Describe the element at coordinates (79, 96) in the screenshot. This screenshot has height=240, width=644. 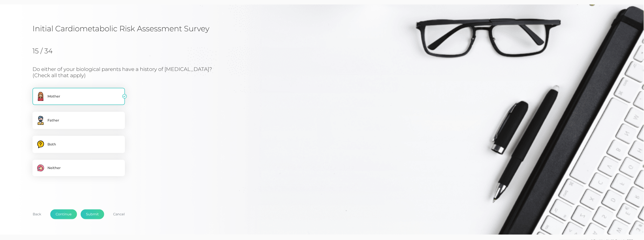
I see `label: Mother` at that location.